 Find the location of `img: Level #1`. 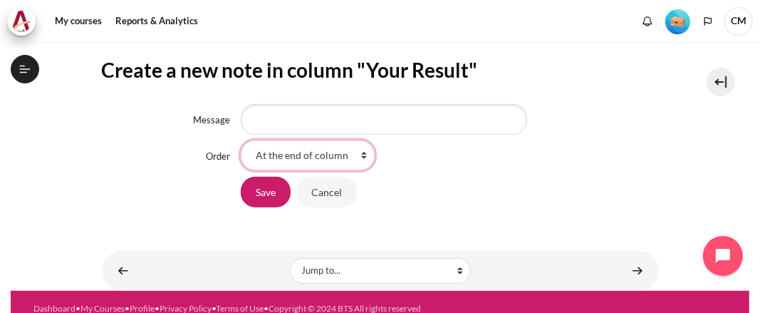

img: Level #1 is located at coordinates (677, 21).